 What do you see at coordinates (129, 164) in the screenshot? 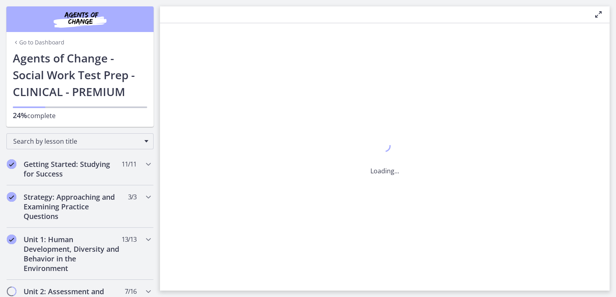
I see `span: 11 / 11` at bounding box center [129, 164].